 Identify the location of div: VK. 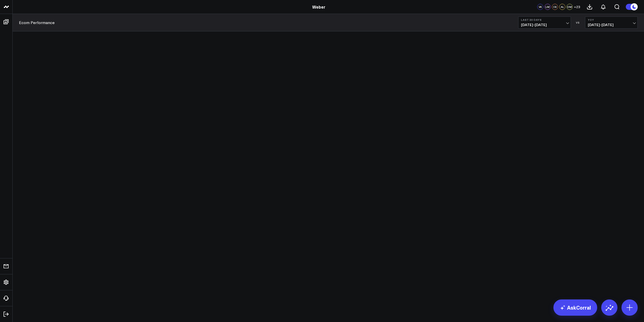
(540, 7).